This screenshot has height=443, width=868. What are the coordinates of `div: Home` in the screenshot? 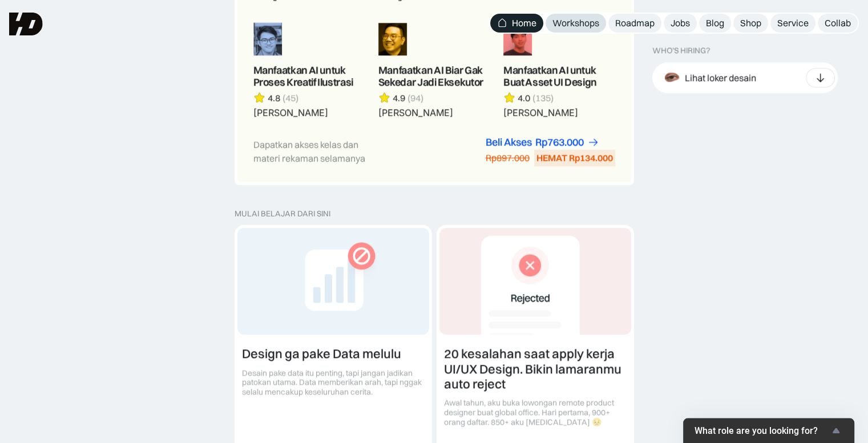 It's located at (524, 23).